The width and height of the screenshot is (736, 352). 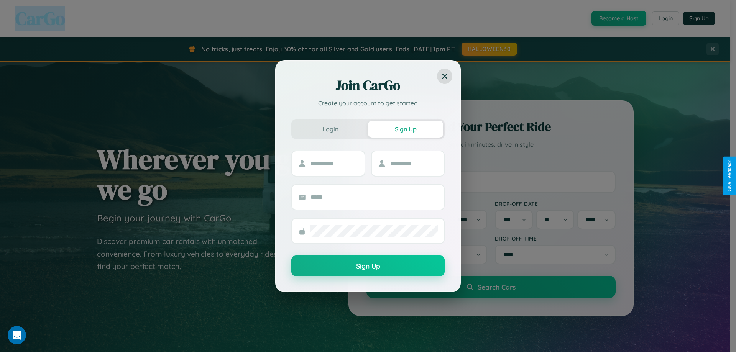 What do you see at coordinates (331, 129) in the screenshot?
I see `button: Login` at bounding box center [331, 129].